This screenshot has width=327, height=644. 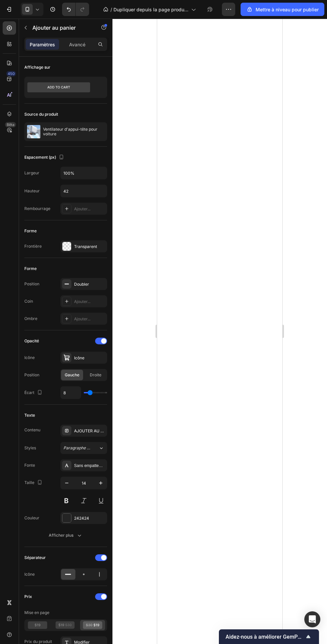 I want to click on font: Fonte, so click(x=30, y=465).